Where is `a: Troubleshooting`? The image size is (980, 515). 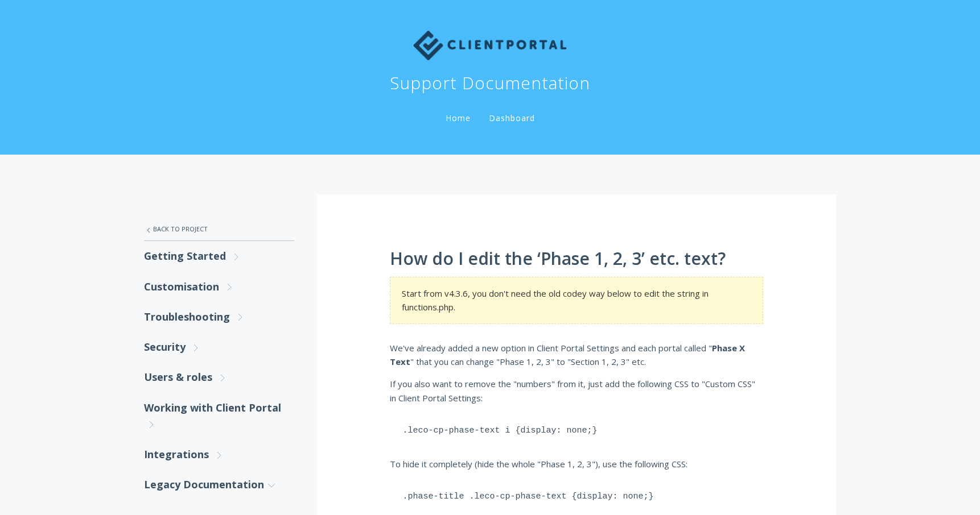
a: Troubleshooting is located at coordinates (219, 316).